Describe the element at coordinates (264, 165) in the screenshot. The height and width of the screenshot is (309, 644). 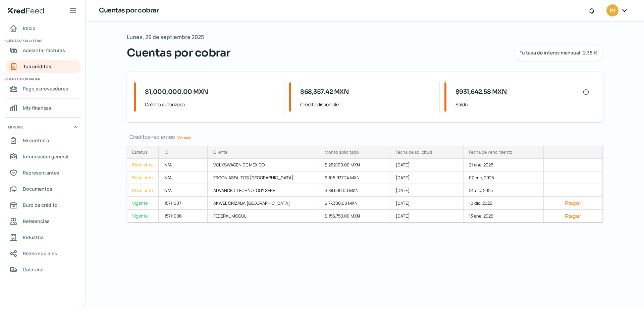
I see `div: VOLKSWAGEN DE MEXICO` at that location.